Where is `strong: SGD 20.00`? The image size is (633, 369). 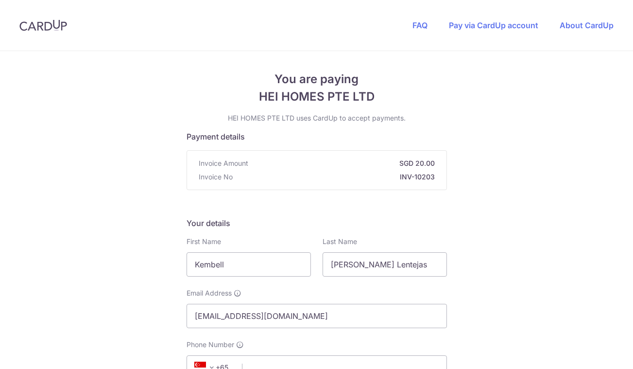 strong: SGD 20.00 is located at coordinates (343, 163).